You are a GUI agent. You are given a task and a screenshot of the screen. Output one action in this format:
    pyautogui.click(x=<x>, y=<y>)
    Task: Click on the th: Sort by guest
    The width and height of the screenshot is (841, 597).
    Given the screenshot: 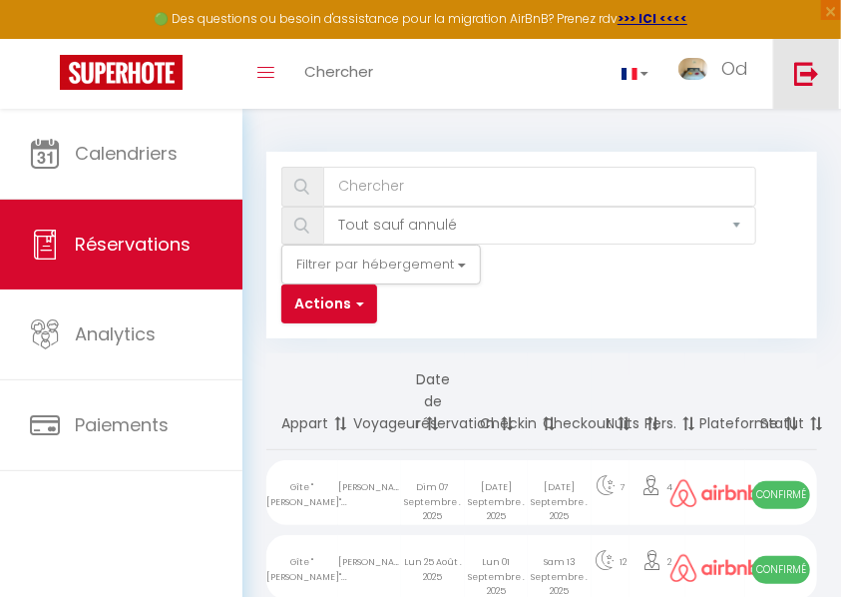 What is the action you would take?
    pyautogui.click(x=369, y=401)
    